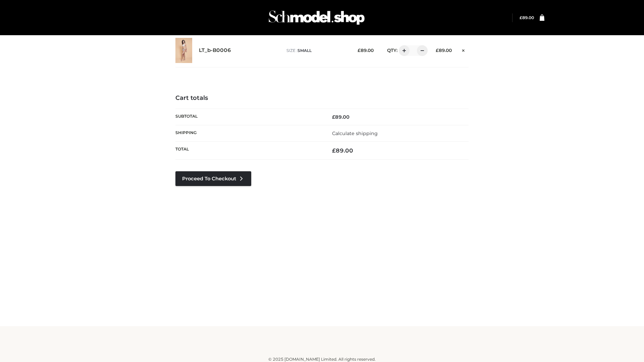 The width and height of the screenshot is (644, 362). Describe the element at coordinates (322, 98) in the screenshot. I see `h4: Cart totals` at that location.